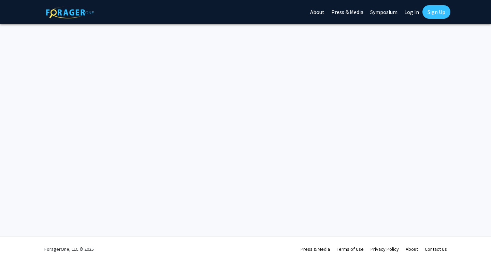  I want to click on a: Contact Us, so click(436, 249).